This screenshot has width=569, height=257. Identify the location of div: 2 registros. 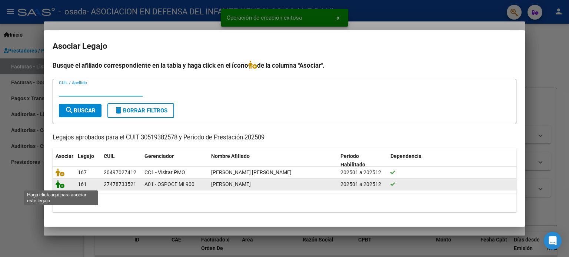
(284, 203).